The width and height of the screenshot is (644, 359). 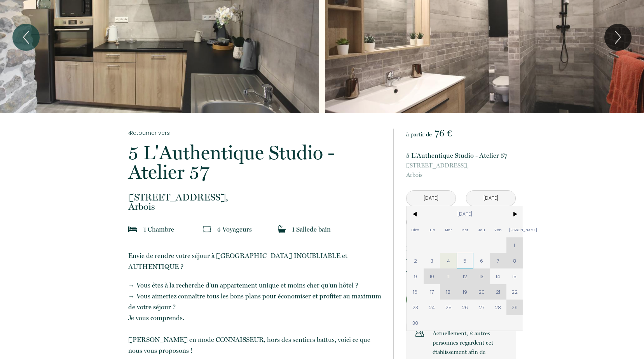 I want to click on button: Previous, so click(x=26, y=38).